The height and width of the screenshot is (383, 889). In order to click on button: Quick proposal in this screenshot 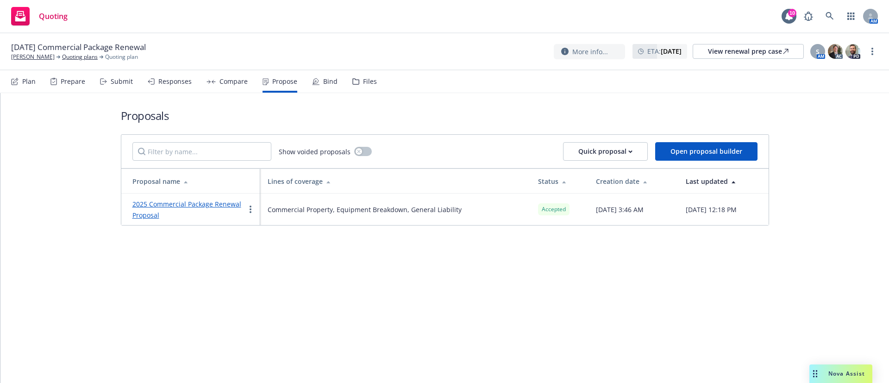, I will do `click(605, 151)`.